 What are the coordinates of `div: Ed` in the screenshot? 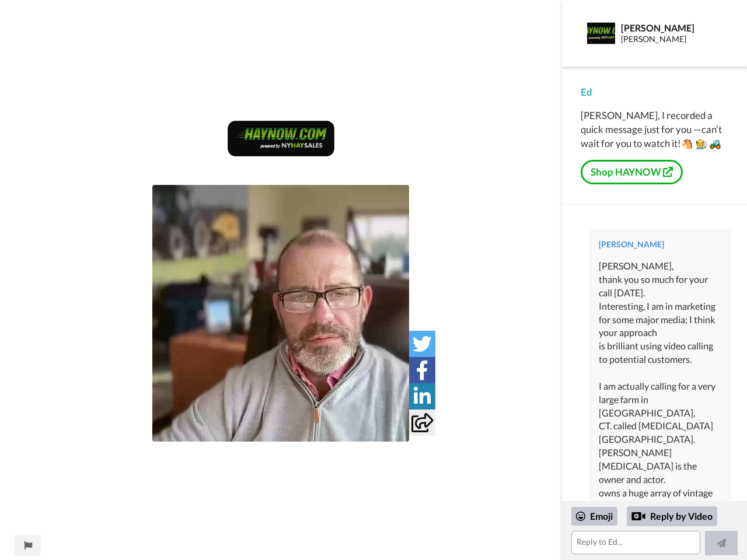 It's located at (654, 92).